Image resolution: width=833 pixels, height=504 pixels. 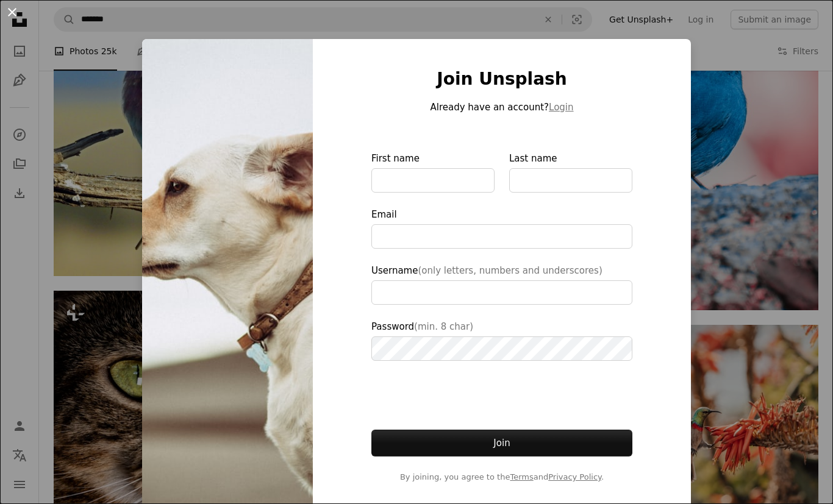 I want to click on p: Already have an account?, so click(x=502, y=107).